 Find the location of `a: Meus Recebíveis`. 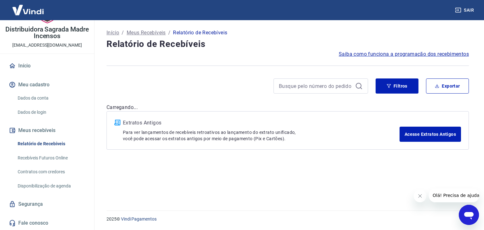

a: Meus Recebíveis is located at coordinates (146, 33).